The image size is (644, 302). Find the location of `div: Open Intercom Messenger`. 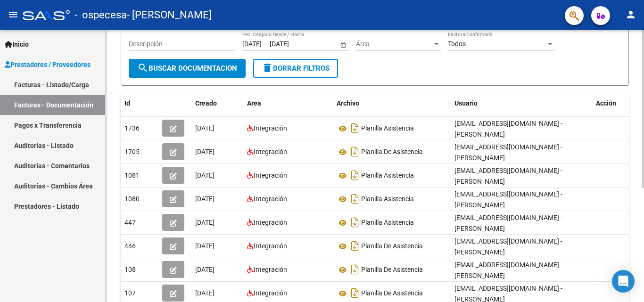

div: Open Intercom Messenger is located at coordinates (623, 281).